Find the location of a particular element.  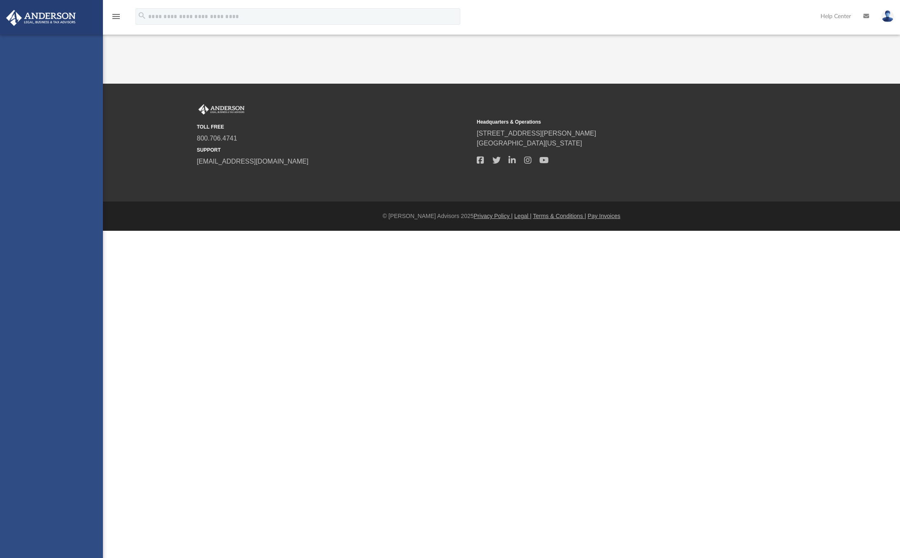

a: Pay Invoices is located at coordinates (604, 216).